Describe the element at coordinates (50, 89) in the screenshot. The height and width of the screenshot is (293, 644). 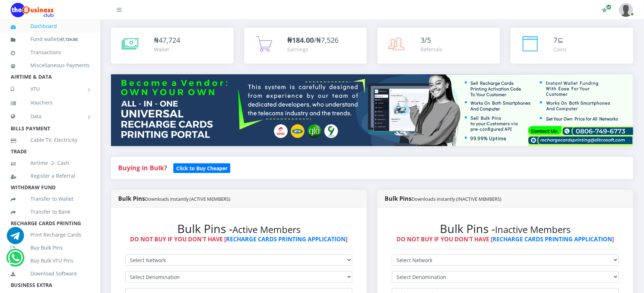
I see `a: VTU` at that location.